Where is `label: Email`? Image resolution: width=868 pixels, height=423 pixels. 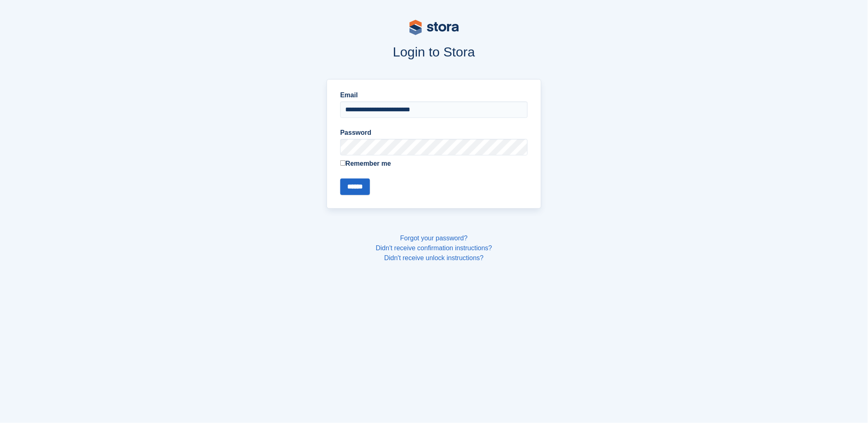 label: Email is located at coordinates (434, 95).